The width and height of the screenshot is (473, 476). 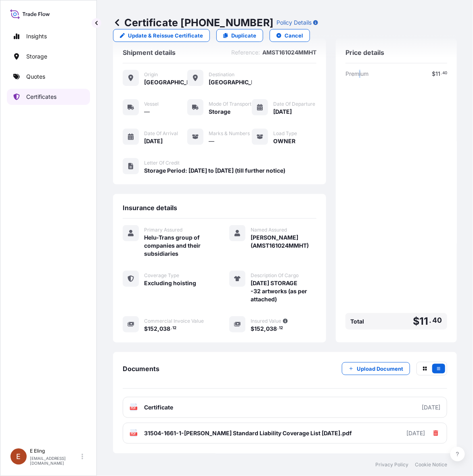 I want to click on p: Insights, so click(x=36, y=36).